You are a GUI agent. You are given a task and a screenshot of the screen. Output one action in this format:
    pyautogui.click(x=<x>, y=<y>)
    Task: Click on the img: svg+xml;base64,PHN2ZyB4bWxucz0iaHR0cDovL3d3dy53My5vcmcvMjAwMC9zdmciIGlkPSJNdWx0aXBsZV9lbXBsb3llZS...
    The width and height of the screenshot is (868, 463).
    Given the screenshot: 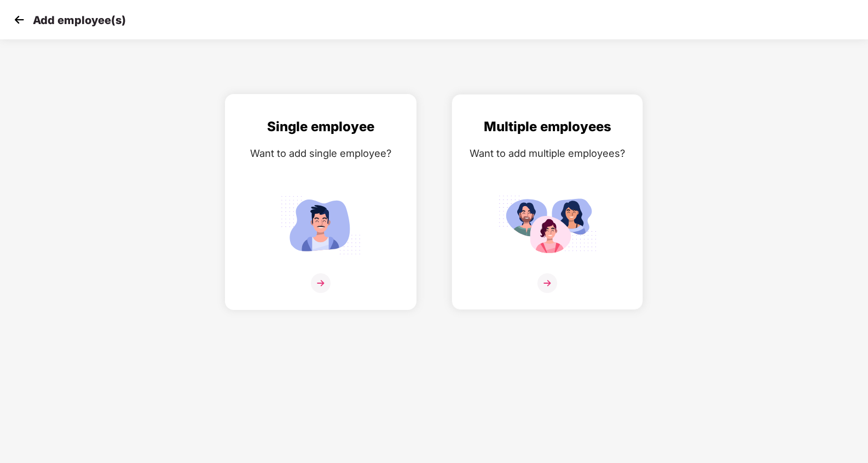 What is the action you would take?
    pyautogui.click(x=547, y=225)
    